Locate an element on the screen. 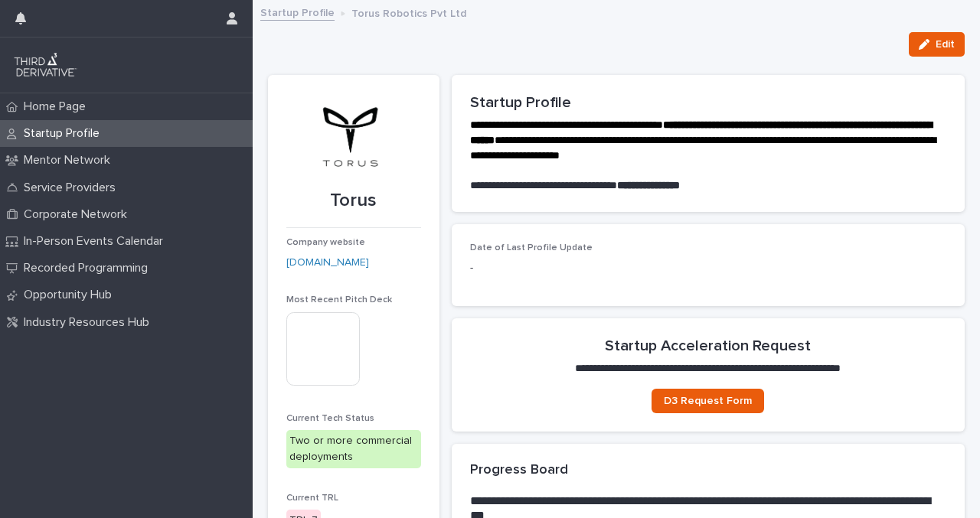 Image resolution: width=980 pixels, height=518 pixels. p: In-Person Events Calendar is located at coordinates (96, 241).